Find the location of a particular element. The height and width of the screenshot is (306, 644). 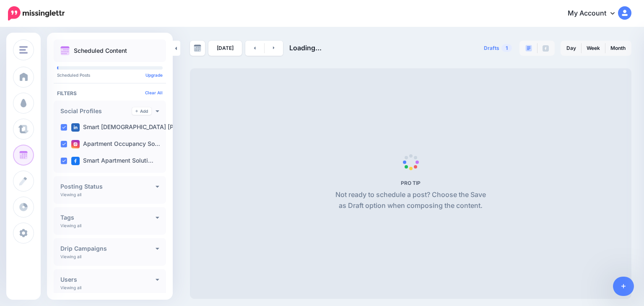

a: Week is located at coordinates (593, 48).